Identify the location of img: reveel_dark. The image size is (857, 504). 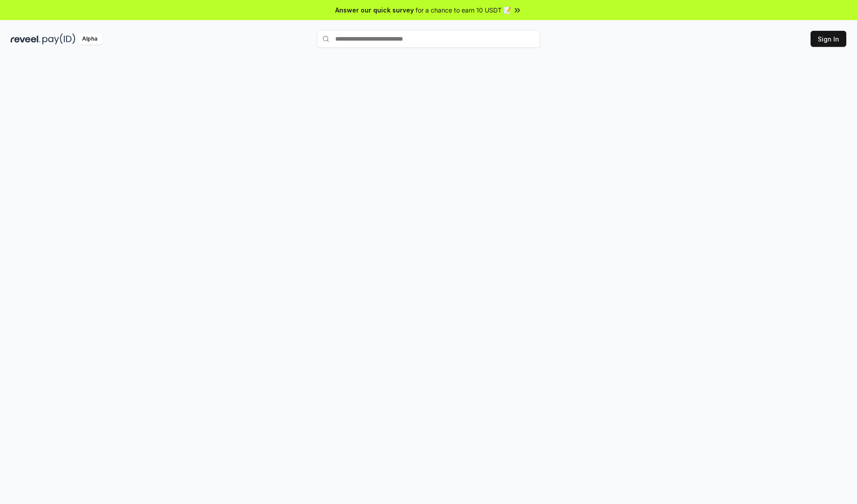
(25, 39).